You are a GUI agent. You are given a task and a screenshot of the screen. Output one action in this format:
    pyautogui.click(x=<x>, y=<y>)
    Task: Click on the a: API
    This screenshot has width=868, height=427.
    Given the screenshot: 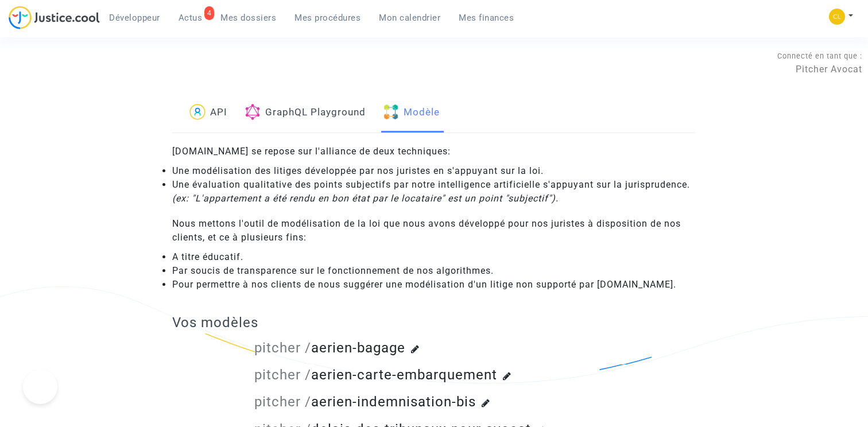 What is the action you would take?
    pyautogui.click(x=208, y=113)
    